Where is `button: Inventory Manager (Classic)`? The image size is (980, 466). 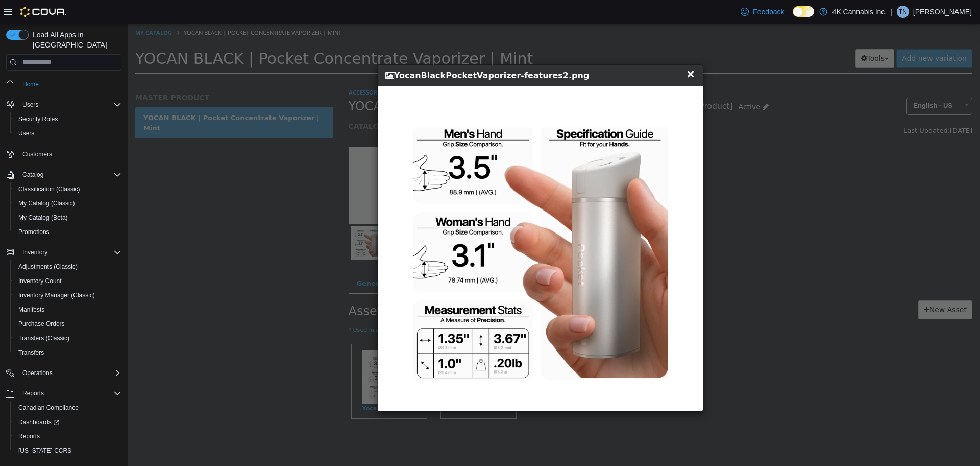
button: Inventory Manager (Classic) is located at coordinates (68, 295).